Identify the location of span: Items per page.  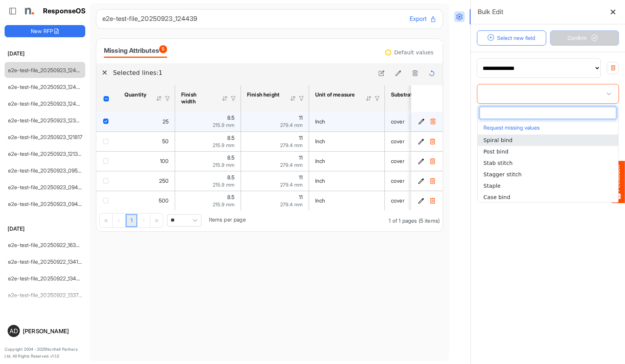
(227, 219).